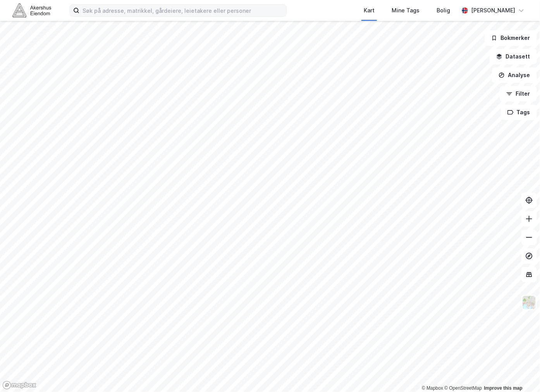 This screenshot has width=540, height=392. I want to click on div: Kart, so click(369, 11).